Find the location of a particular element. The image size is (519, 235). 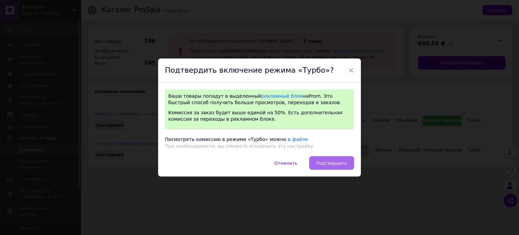

span: Подтвердить is located at coordinates (331, 163).